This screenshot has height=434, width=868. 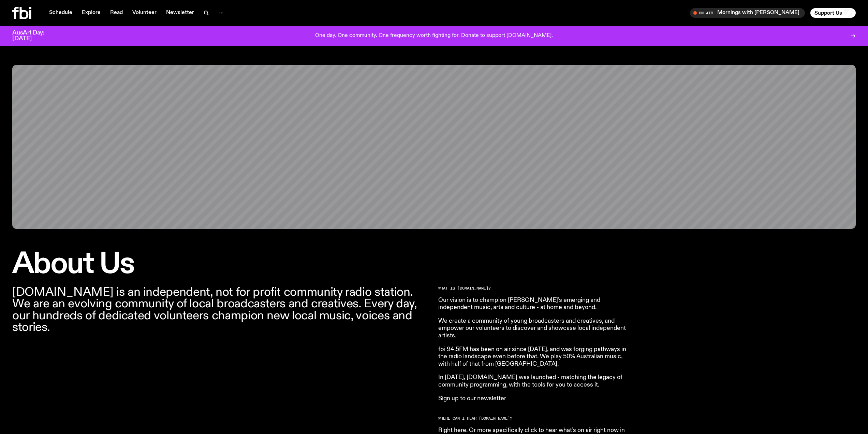 What do you see at coordinates (536, 328) in the screenshot?
I see `p: We create a community of young broadcasters and creatives, and empower our volunteers to discover...` at bounding box center [536, 328].